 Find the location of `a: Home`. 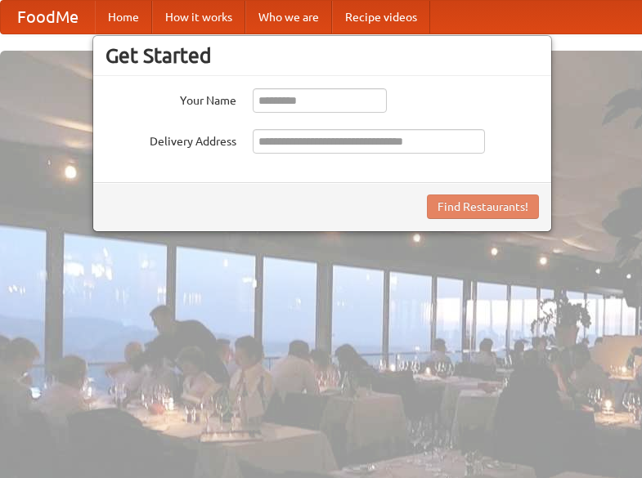

a: Home is located at coordinates (123, 17).